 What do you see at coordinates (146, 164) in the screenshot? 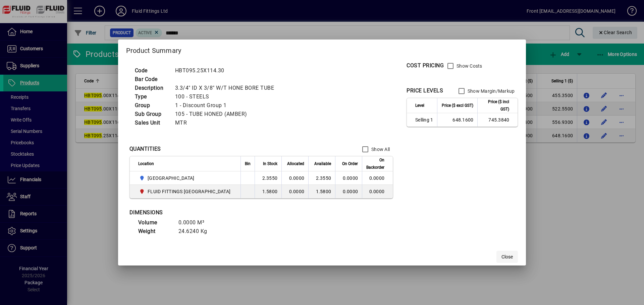
I see `span: Location` at bounding box center [146, 164].